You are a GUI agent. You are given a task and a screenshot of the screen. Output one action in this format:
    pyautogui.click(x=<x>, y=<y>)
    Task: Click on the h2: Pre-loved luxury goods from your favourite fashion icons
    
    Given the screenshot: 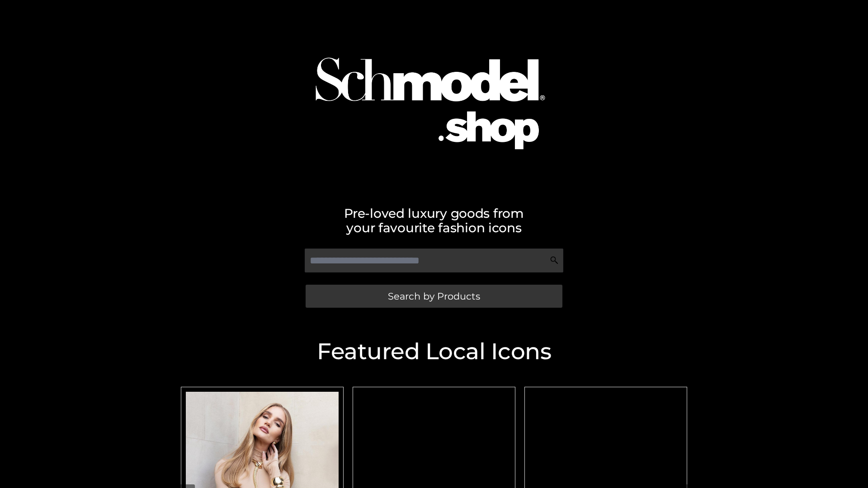 What is the action you would take?
    pyautogui.click(x=434, y=220)
    